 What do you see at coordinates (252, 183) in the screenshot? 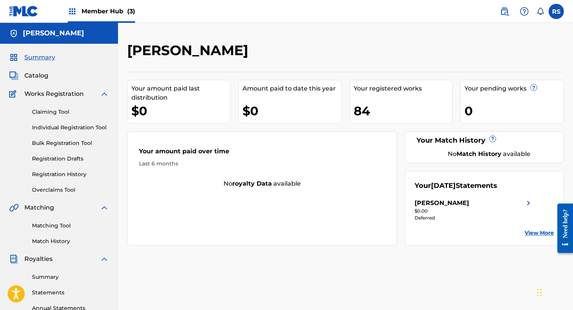
I see `strong: royalty data` at bounding box center [252, 183].